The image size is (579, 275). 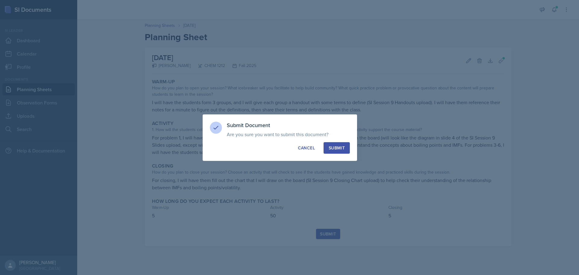 What do you see at coordinates (288, 125) in the screenshot?
I see `h3: Submit Document` at bounding box center [288, 125].